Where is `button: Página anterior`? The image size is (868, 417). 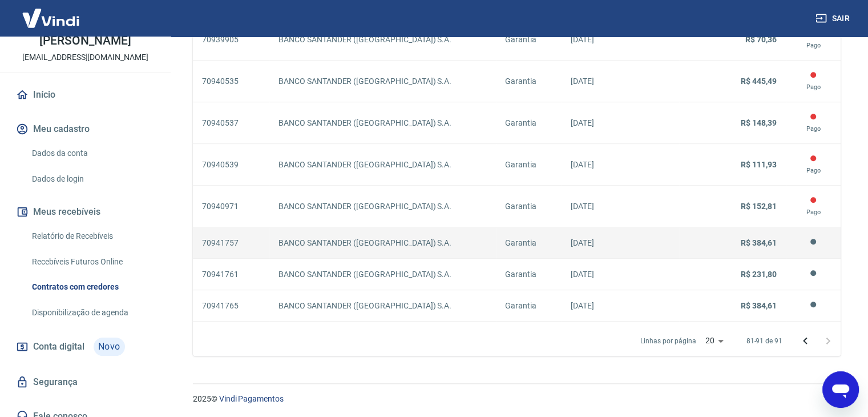
button: Página anterior is located at coordinates (805, 341).